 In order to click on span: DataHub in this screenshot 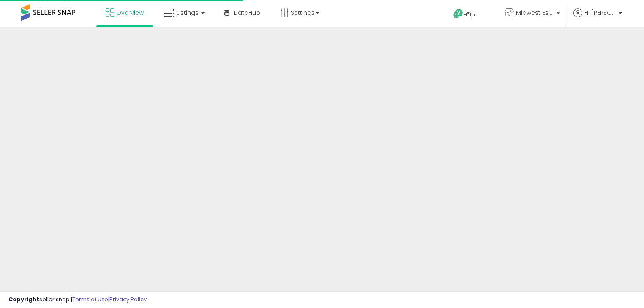, I will do `click(247, 13)`.